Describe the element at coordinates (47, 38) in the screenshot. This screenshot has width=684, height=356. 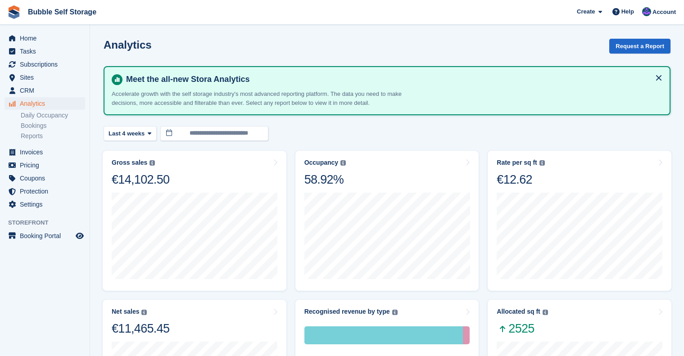
I see `span: Home` at that location.